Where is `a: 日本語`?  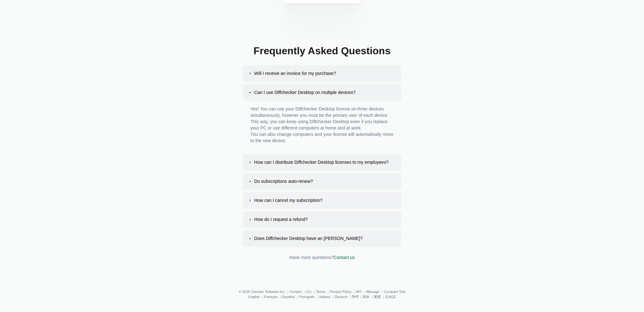
a: 日本語 is located at coordinates (390, 297).